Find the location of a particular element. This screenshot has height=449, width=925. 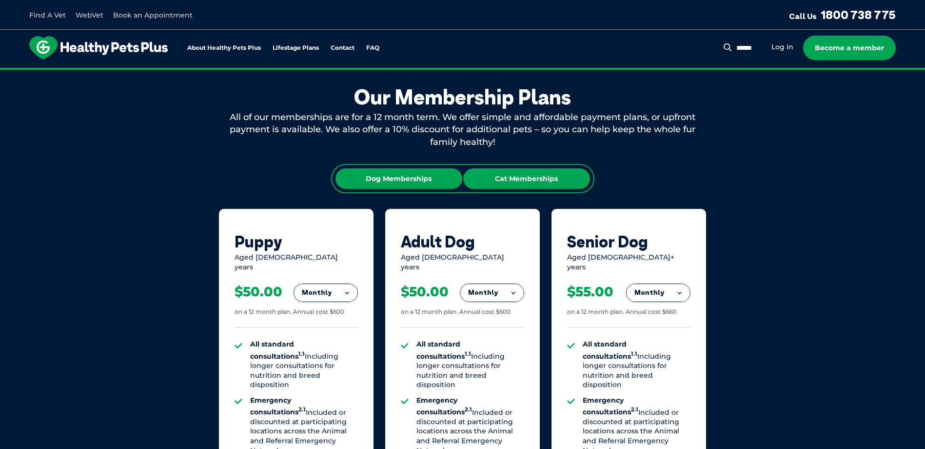

div: $55.00 is located at coordinates (590, 292).